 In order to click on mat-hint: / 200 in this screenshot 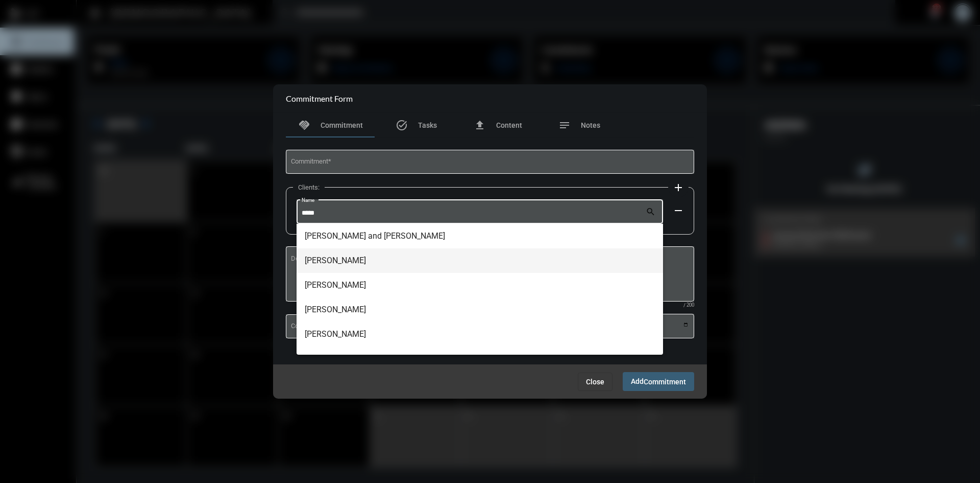, I will do `click(688, 305)`.